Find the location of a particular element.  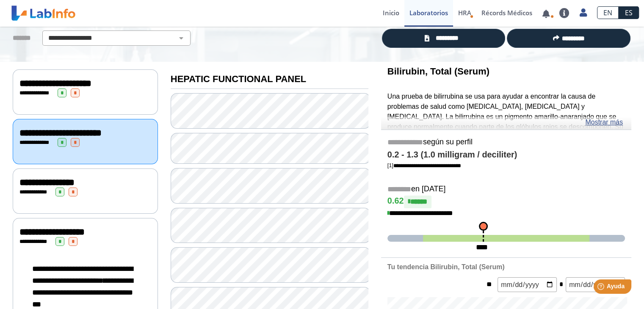

h5: según su perfil is located at coordinates (506, 142).